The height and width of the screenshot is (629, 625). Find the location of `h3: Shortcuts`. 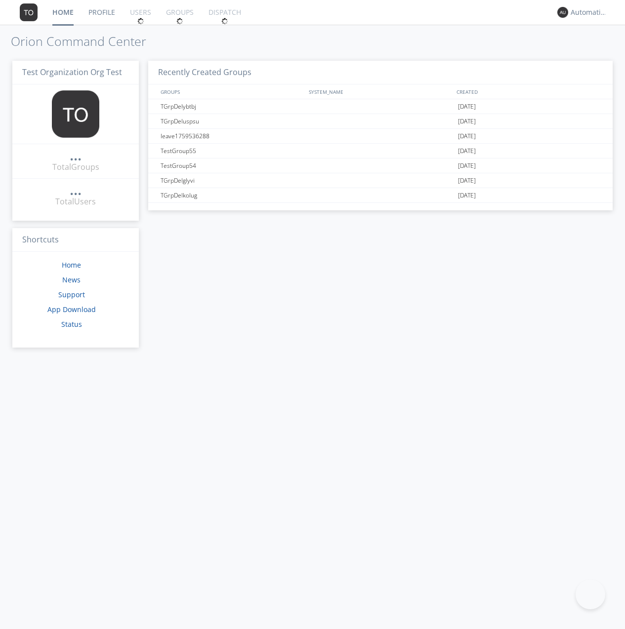

h3: Shortcuts is located at coordinates (76, 240).